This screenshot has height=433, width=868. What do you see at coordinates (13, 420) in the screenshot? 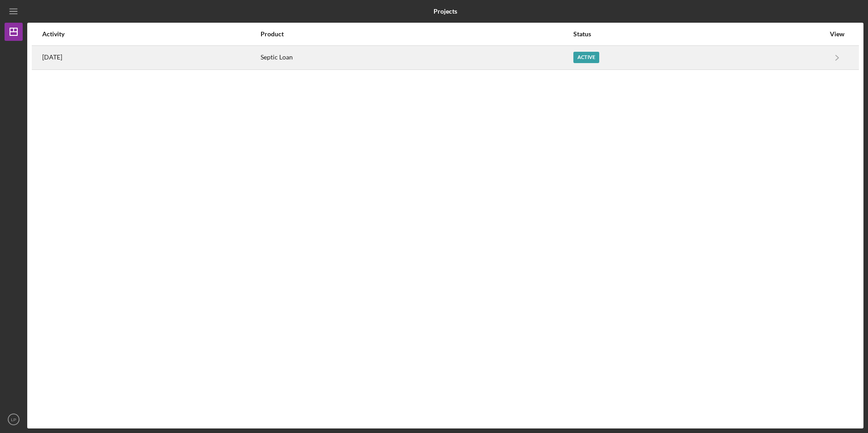
I see `button: LP` at bounding box center [13, 420].